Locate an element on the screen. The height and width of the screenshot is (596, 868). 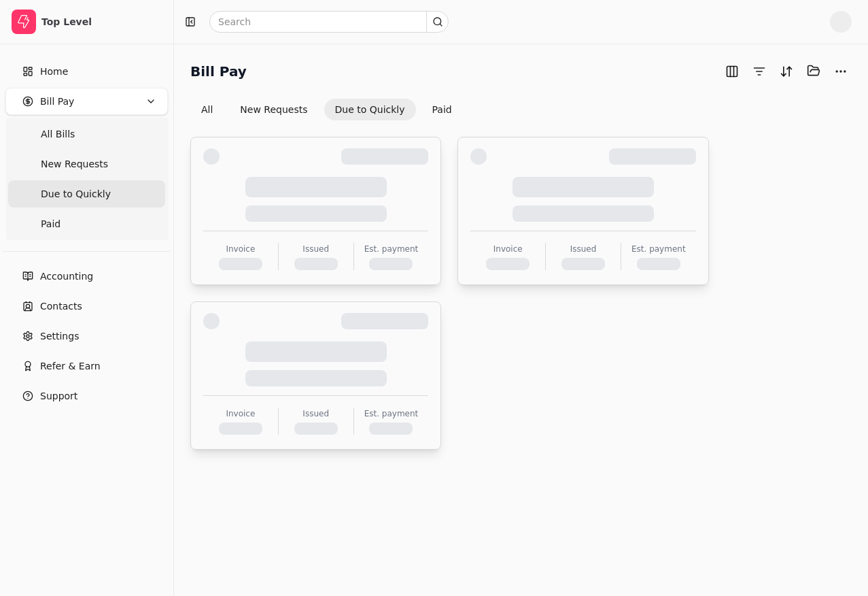
span: Bill Pay is located at coordinates (57, 102).